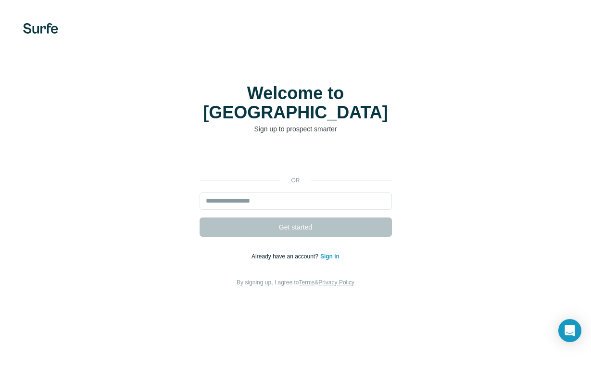 Image resolution: width=591 pixels, height=371 pixels. Describe the element at coordinates (296, 129) in the screenshot. I see `p: Sign up to prospect smarter` at that location.